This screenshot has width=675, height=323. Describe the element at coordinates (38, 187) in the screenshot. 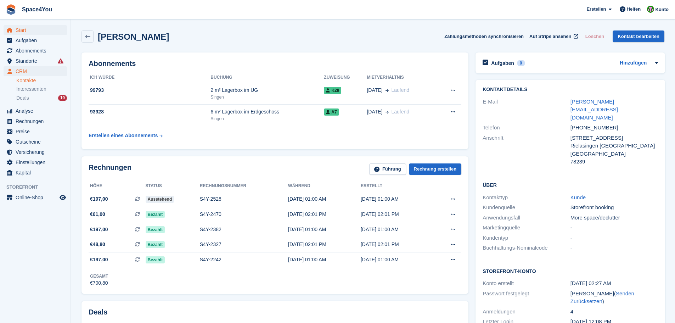

I see `span: Storefront` at that location.